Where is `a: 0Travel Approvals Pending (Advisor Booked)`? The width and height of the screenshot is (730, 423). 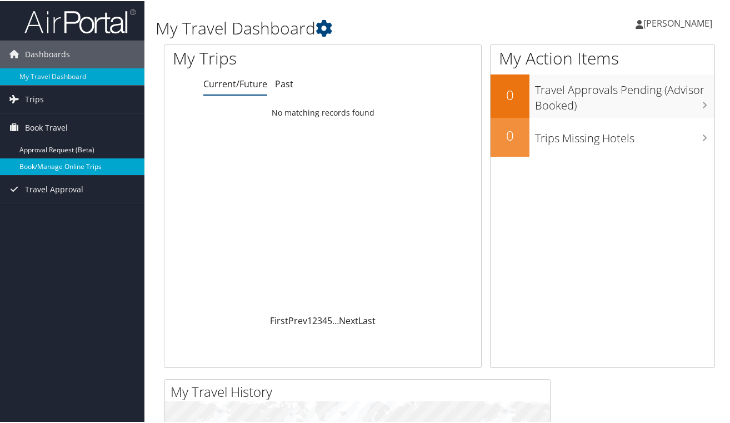 a: 0Travel Approvals Pending (Advisor Booked) is located at coordinates (602, 94).